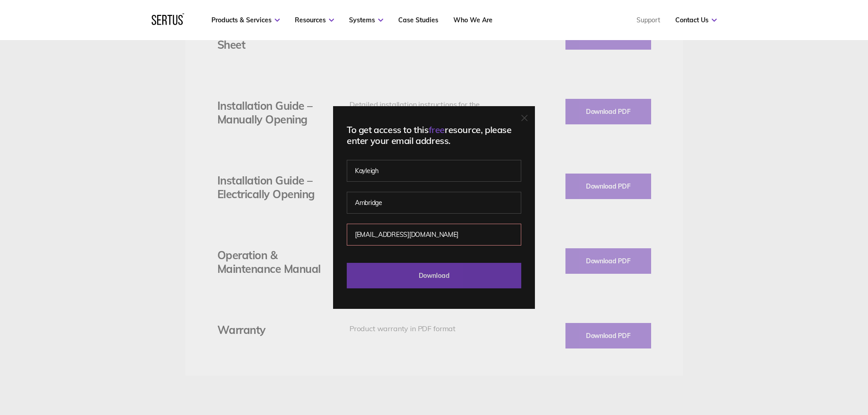 The width and height of the screenshot is (868, 415). What do you see at coordinates (434, 203) in the screenshot?
I see `input: Last name*` at bounding box center [434, 203].